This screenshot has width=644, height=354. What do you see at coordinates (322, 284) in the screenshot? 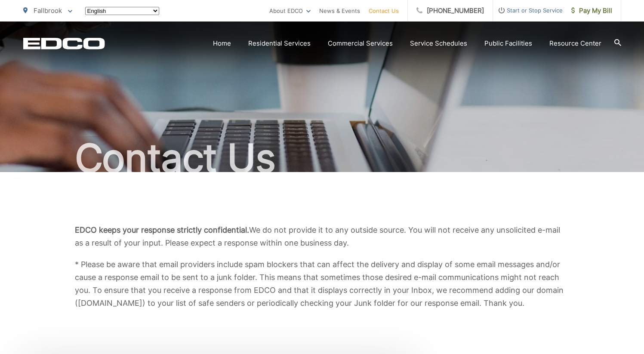
I see `p: * Please be aware that email providers include spam blockers that can affect the delivery and dis...` at bounding box center [322, 284].